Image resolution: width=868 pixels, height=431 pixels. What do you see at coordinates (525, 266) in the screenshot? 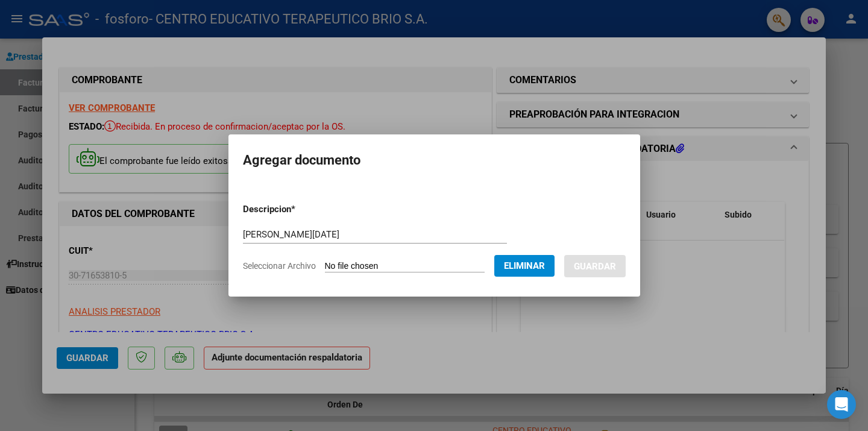
I see `span: Eliminar` at bounding box center [525, 266].